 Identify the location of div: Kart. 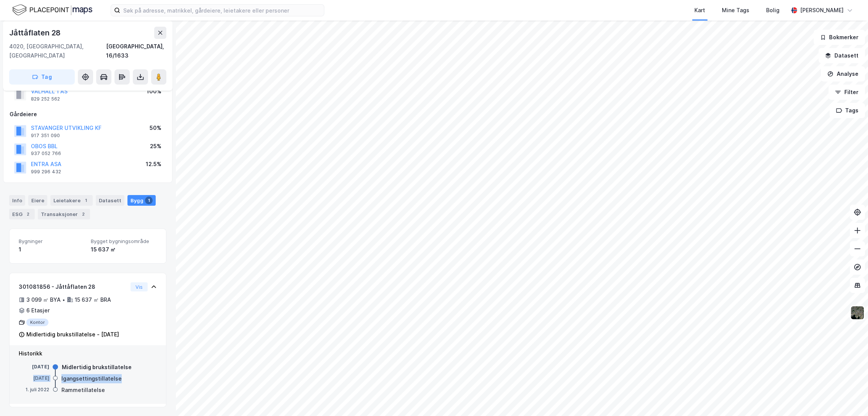
(700, 10).